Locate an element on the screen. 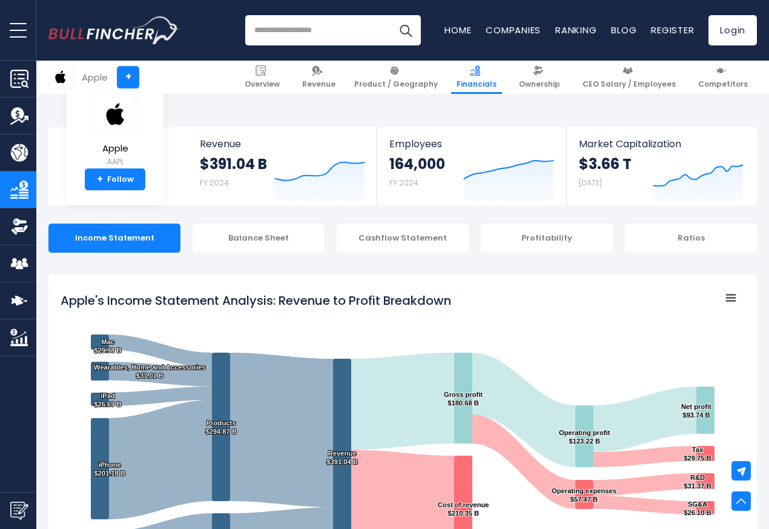 The image size is (769, 529). a: Apple AAPL is located at coordinates (115, 131).